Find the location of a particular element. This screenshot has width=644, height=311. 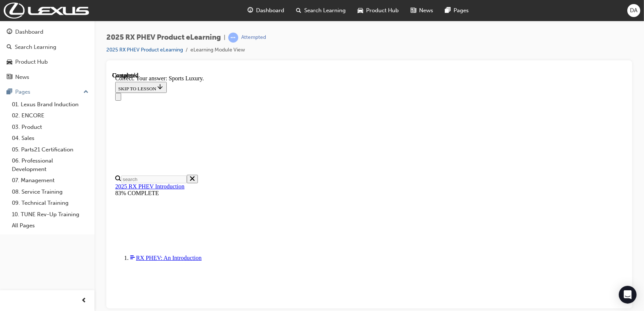

div: Dashboard is located at coordinates (29, 32).